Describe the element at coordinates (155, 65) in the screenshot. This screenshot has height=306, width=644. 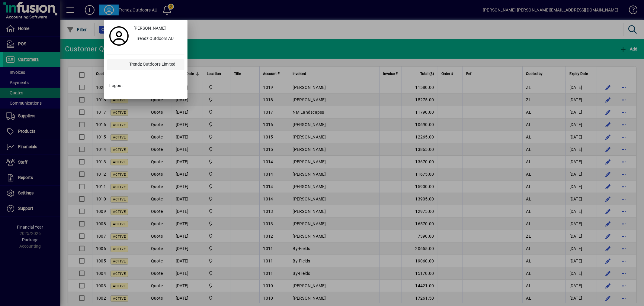
I see `div: Trendz Outdoors Limited` at that location.